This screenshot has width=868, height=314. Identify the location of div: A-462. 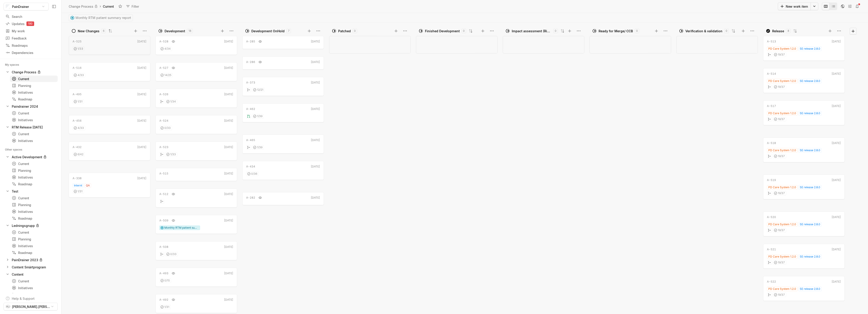
(250, 109).